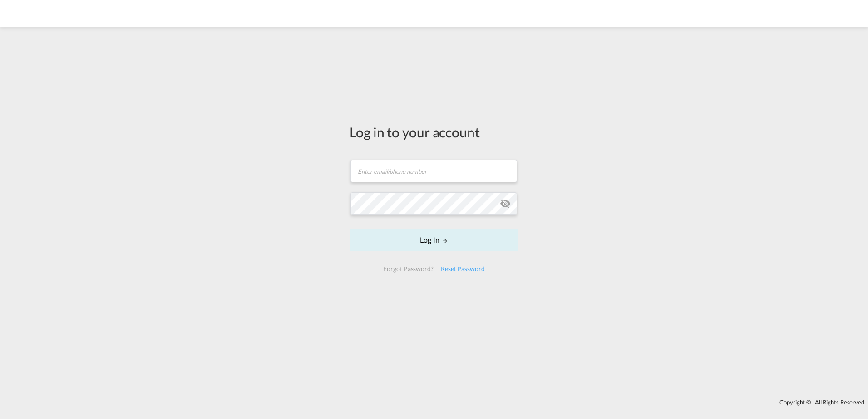 This screenshot has height=419, width=868. I want to click on div: Reset Password, so click(462, 269).